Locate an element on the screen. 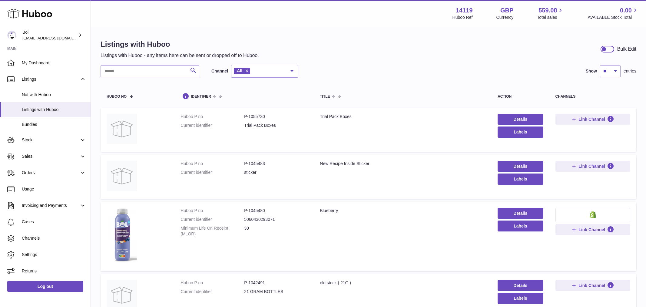  span: Listings is located at coordinates (51, 79).